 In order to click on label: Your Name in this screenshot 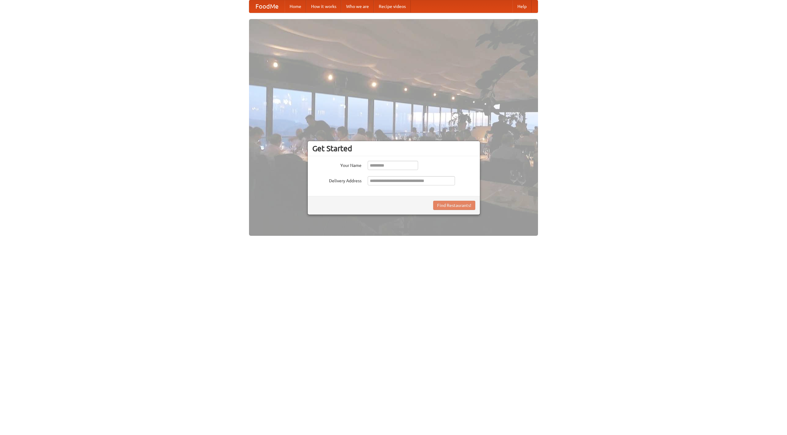, I will do `click(337, 164)`.